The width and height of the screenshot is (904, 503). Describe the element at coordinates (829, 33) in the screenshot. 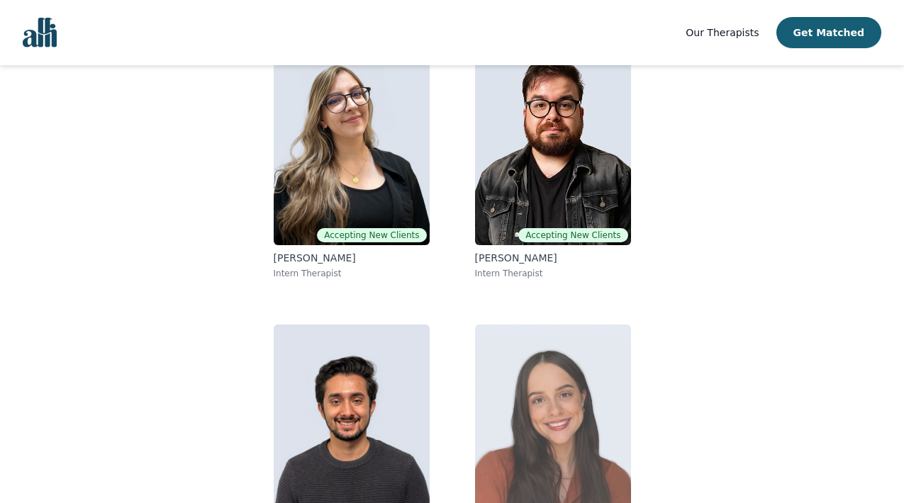

I see `button: Get Matched` at that location.